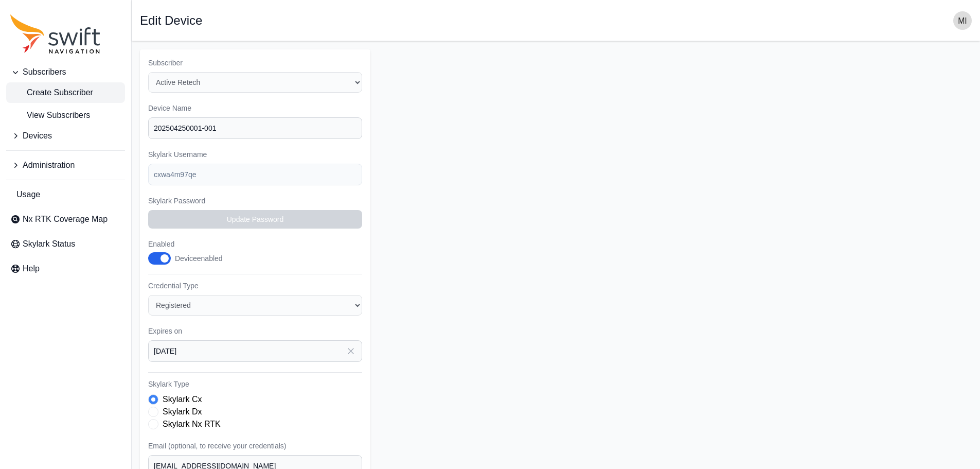 The width and height of the screenshot is (980, 469). I want to click on span: Skylark Status, so click(49, 244).